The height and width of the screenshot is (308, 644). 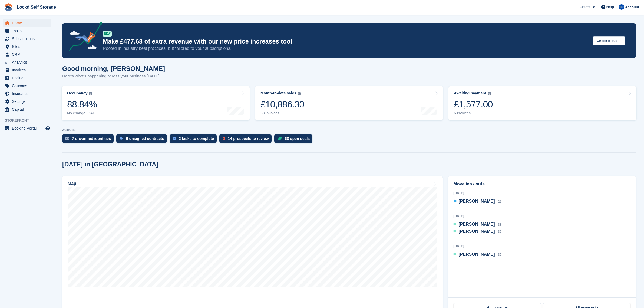 I want to click on div: 6 invoices, so click(x=473, y=113).